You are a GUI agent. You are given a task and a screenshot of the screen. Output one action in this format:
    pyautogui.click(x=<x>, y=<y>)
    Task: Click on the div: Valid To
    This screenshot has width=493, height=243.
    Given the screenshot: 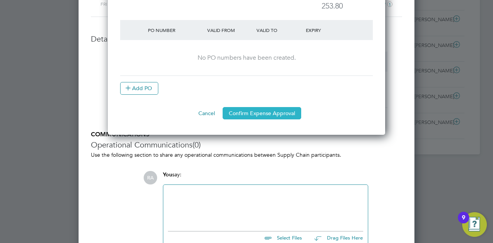 What is the action you would take?
    pyautogui.click(x=280, y=30)
    